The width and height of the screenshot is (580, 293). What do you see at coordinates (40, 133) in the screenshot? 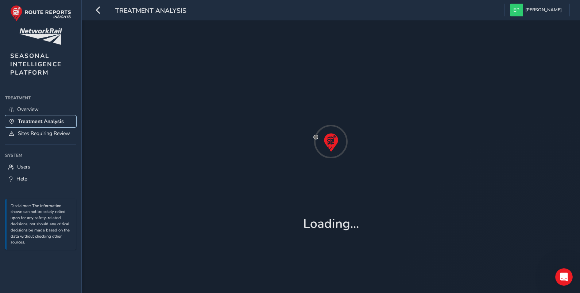
I see `a: Sites Requiring Review` at bounding box center [40, 133].